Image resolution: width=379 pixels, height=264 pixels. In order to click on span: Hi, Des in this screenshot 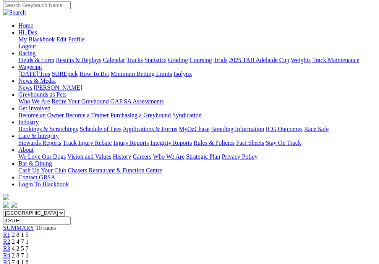, I will do `click(28, 32)`.